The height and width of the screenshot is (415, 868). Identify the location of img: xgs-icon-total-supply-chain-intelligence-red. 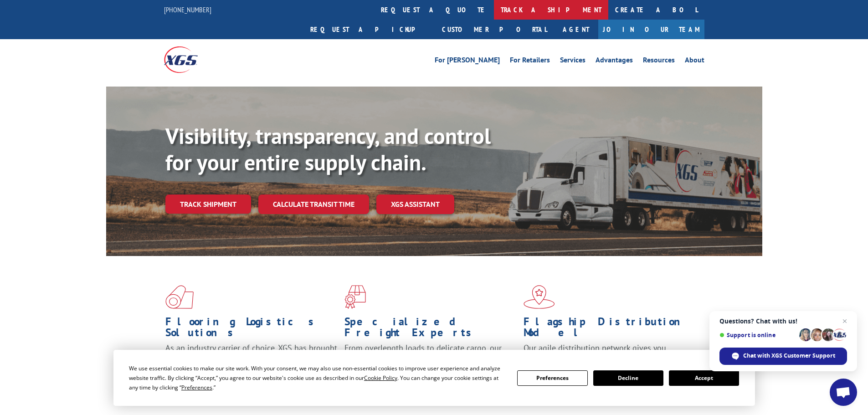
(180, 297).